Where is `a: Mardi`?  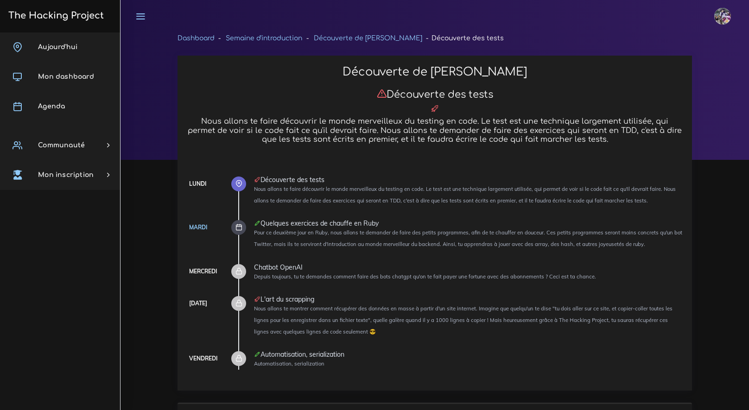 a: Mardi is located at coordinates (198, 227).